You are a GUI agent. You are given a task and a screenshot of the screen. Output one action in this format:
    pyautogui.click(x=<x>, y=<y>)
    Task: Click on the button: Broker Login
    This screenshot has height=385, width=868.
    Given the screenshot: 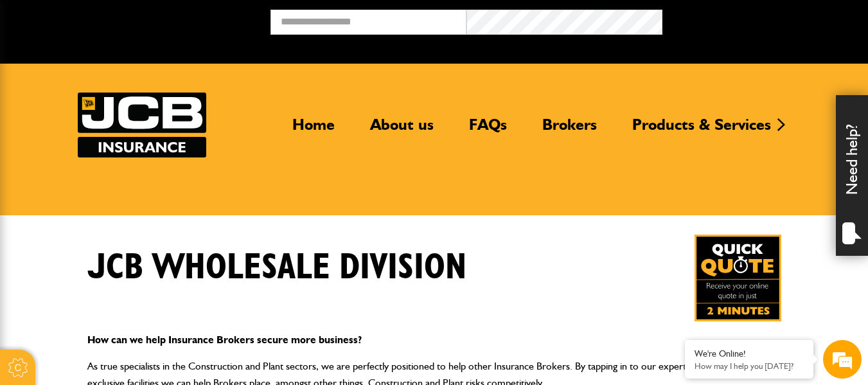 What is the action you would take?
    pyautogui.click(x=760, y=19)
    